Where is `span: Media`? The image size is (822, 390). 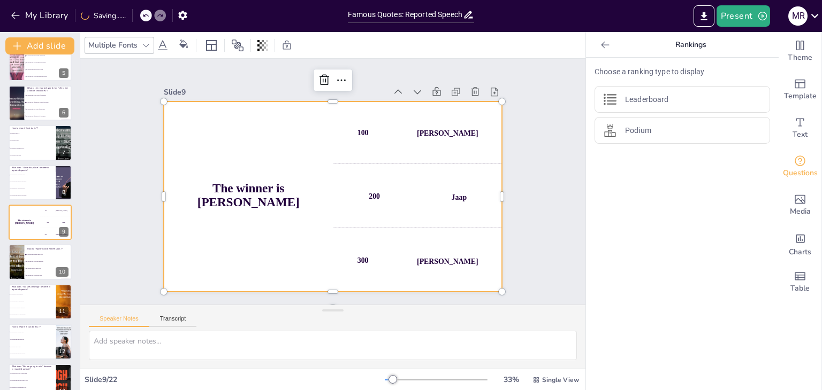
span: Media is located at coordinates (800, 212).